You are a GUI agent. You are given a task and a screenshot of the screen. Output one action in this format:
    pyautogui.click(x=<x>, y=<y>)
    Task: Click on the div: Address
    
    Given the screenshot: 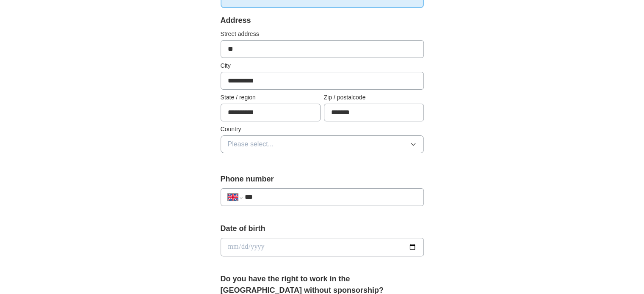 What is the action you would take?
    pyautogui.click(x=322, y=20)
    